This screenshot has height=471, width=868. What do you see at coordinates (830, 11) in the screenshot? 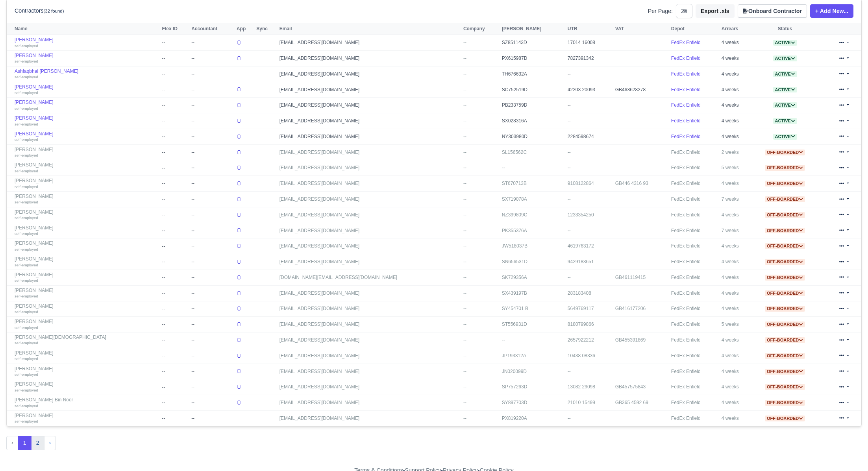
I see `div: + Add New...` at bounding box center [830, 11].